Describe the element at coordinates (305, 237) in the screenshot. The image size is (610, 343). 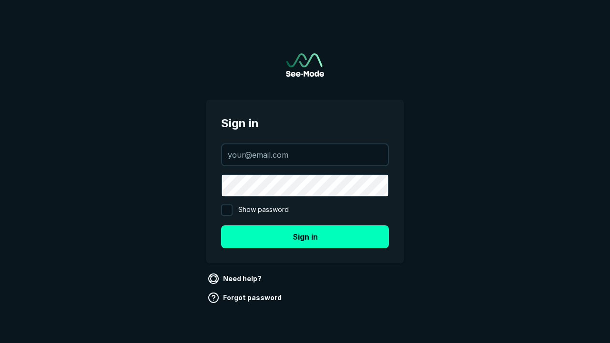
I see `button: Sign in` at that location.